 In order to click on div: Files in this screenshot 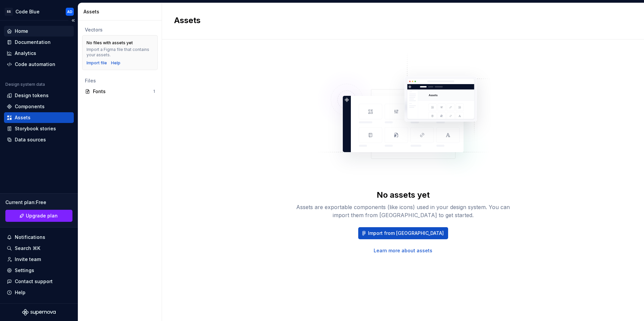, I will do `click(120, 81)`.